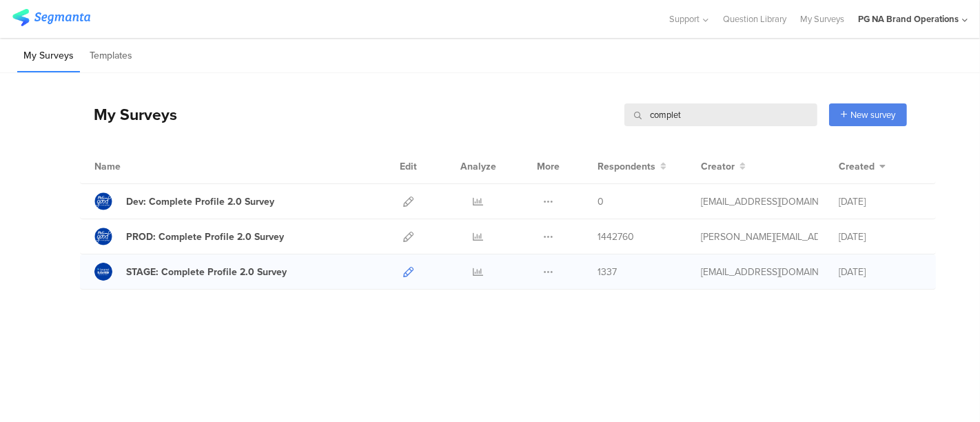 This screenshot has width=980, height=422. What do you see at coordinates (723, 166) in the screenshot?
I see `button: Creator` at bounding box center [723, 166].